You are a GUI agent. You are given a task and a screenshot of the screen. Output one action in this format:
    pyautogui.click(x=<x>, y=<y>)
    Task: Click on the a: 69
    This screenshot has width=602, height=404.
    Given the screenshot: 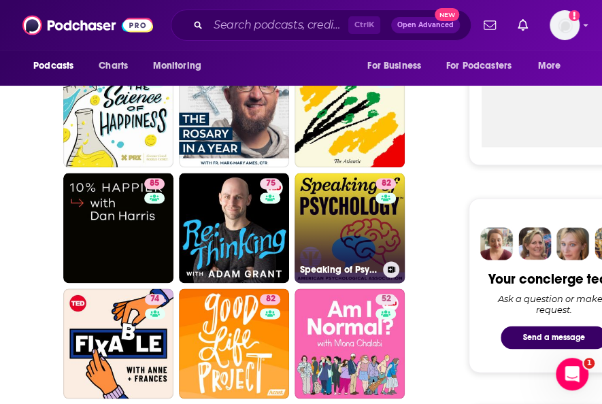 What is the action you would take?
    pyautogui.click(x=350, y=112)
    